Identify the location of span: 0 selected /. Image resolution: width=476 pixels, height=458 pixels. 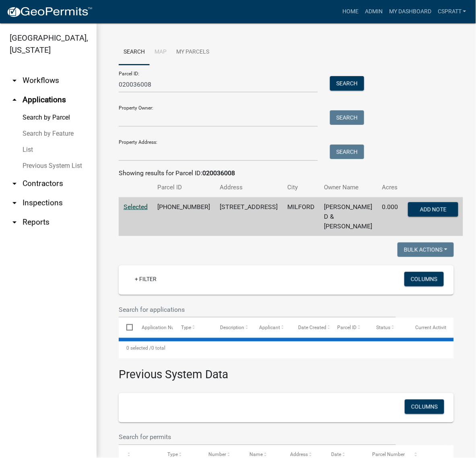
(139, 348).